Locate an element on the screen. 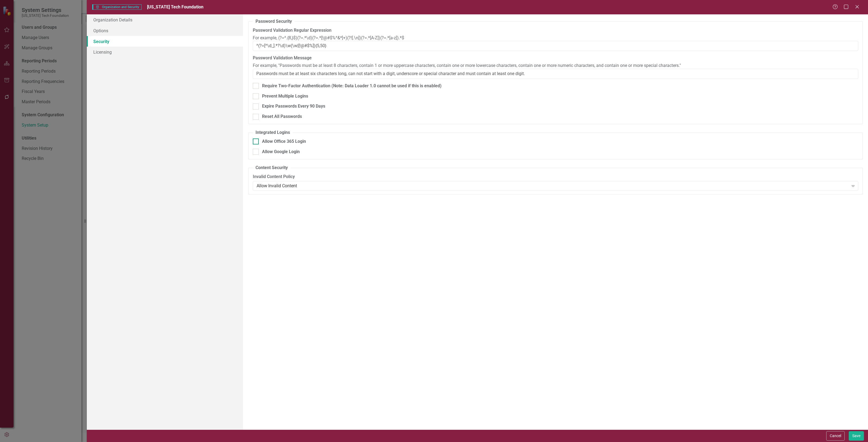 Image resolution: width=868 pixels, height=442 pixels. div: Allow Invalid Content is located at coordinates (553, 186).